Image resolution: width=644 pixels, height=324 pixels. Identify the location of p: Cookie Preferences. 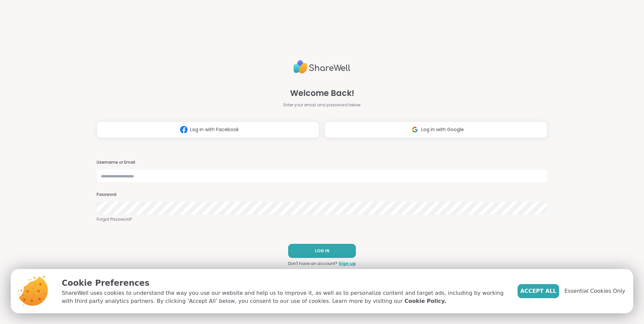
(284, 283).